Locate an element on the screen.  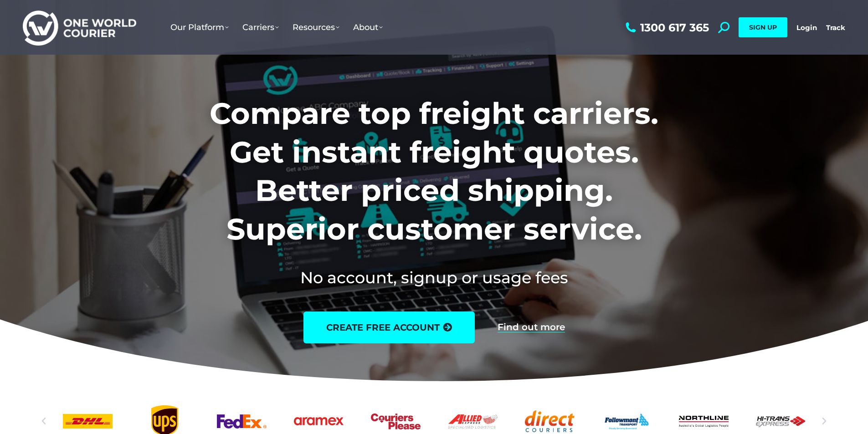
span: Resources is located at coordinates (316, 27).